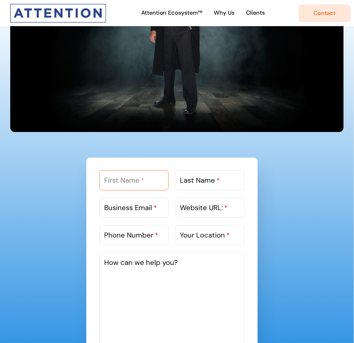 This screenshot has width=354, height=343. I want to click on label: First Name, so click(124, 181).